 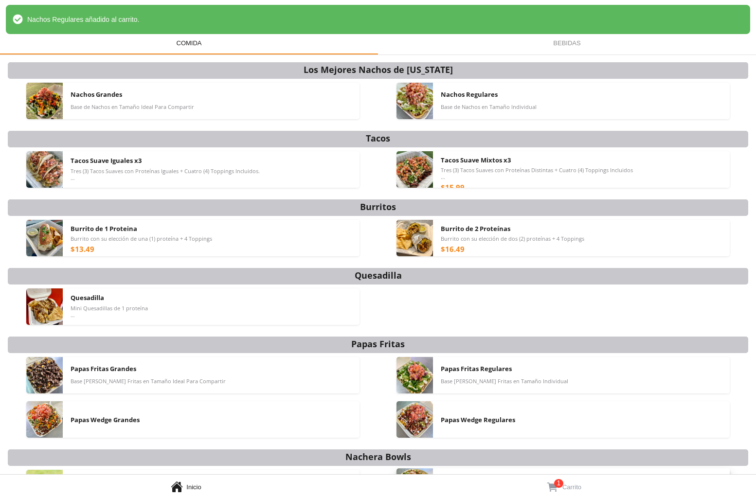 I want to click on span: Base de Nachos en Tamaño Individual, so click(x=488, y=107).